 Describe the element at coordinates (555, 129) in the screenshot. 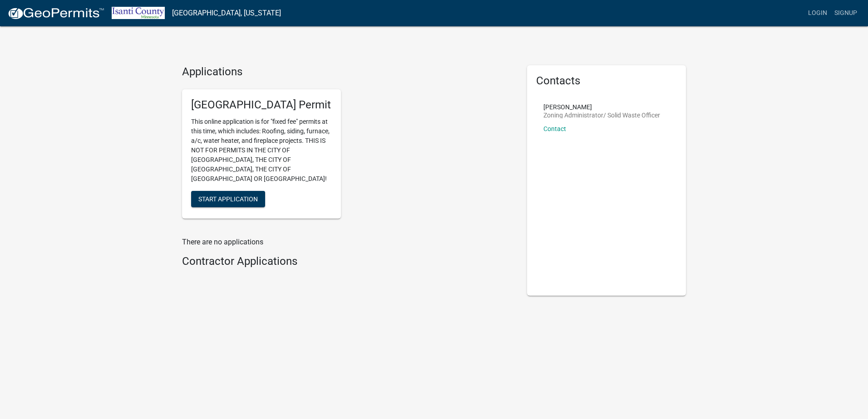

I see `a: Contact` at that location.